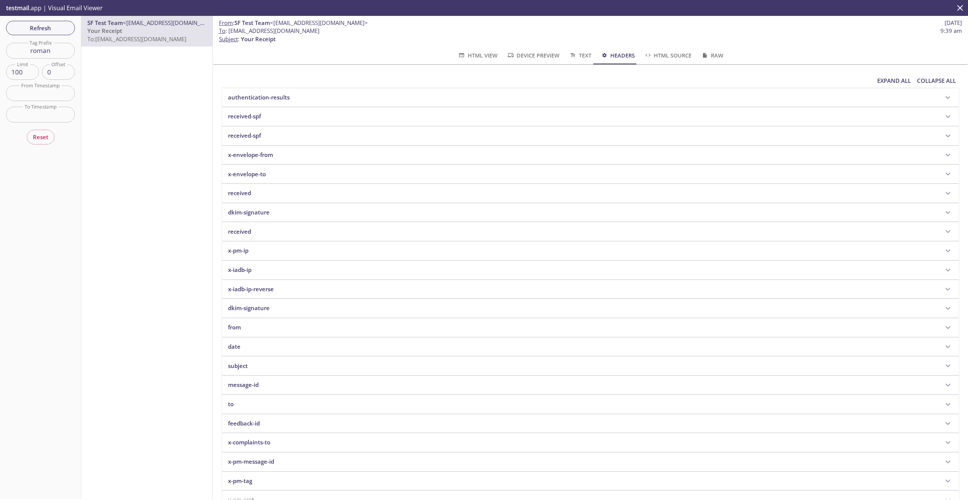 The height and width of the screenshot is (500, 968). What do you see at coordinates (226, 23) in the screenshot?
I see `span: From` at bounding box center [226, 23].